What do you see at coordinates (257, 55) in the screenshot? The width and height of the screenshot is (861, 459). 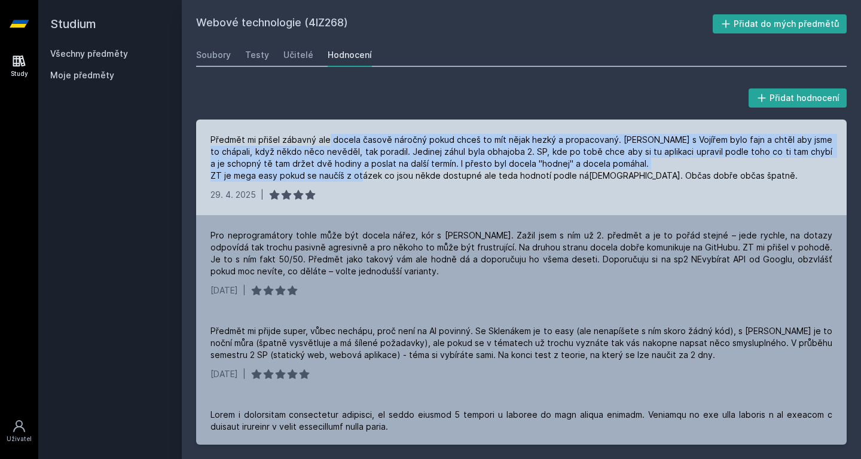 I see `div: Testy` at bounding box center [257, 55].